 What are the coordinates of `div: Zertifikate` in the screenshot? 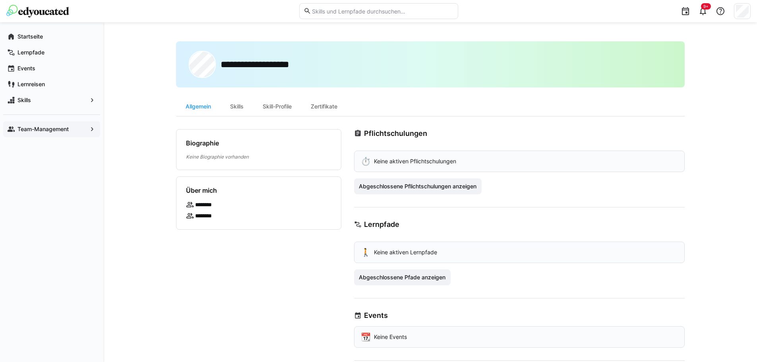 It's located at (324, 106).